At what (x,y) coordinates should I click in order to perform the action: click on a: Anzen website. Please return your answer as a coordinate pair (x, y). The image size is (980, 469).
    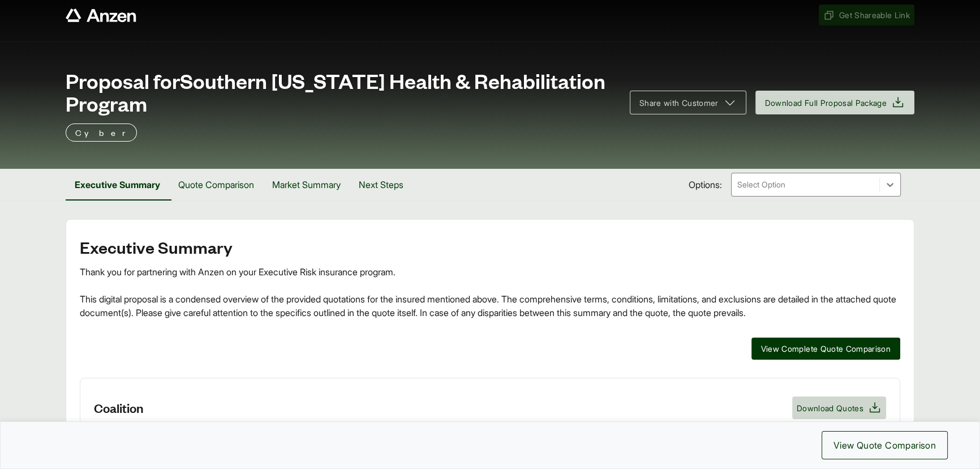
    Looking at the image, I should click on (101, 15).